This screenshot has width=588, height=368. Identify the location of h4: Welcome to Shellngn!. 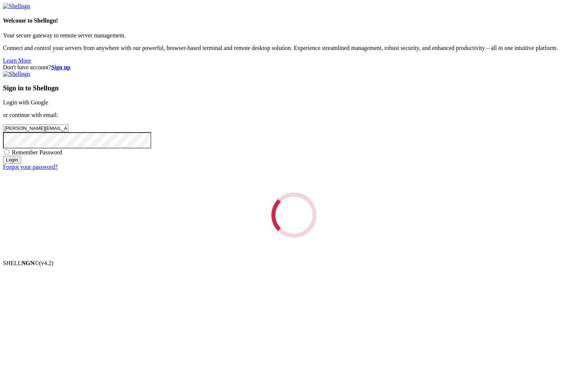
(294, 21).